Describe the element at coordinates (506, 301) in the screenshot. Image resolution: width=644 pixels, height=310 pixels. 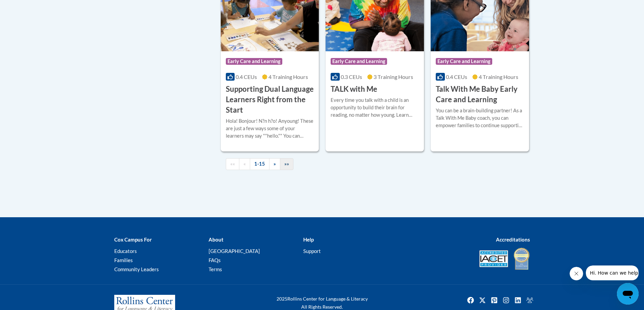
I see `a: Instagram` at that location.